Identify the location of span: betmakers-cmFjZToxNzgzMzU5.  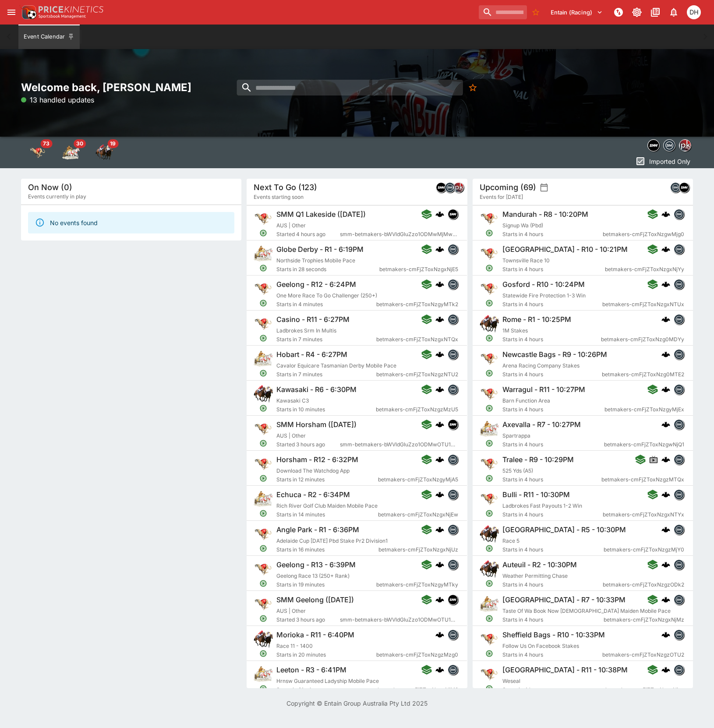
(416, 410).